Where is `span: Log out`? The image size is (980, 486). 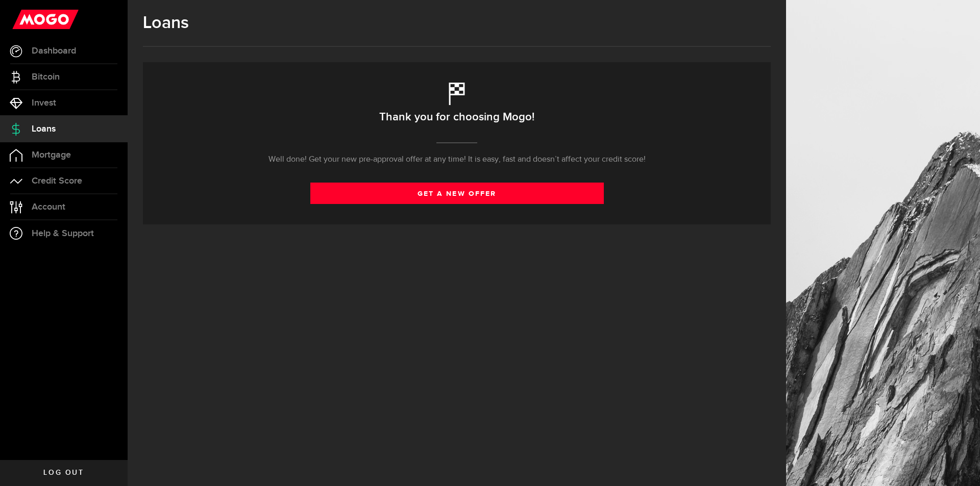
span: Log out is located at coordinates (63, 473).